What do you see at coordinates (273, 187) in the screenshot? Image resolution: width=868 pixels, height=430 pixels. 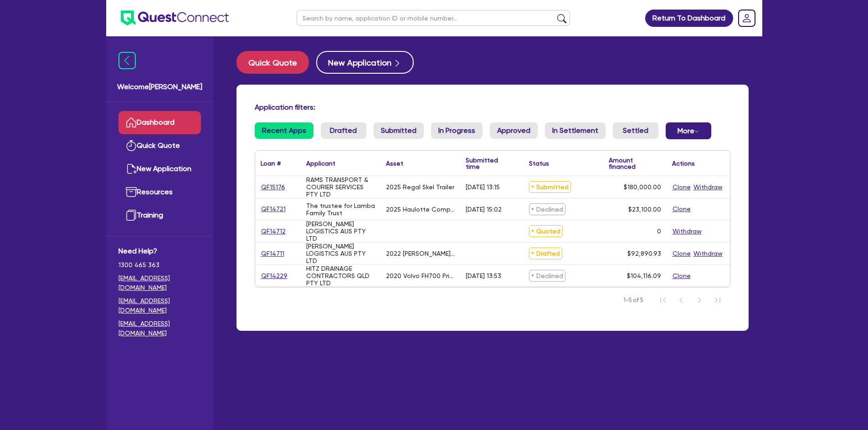 I see `a: QF15176` at bounding box center [273, 187].